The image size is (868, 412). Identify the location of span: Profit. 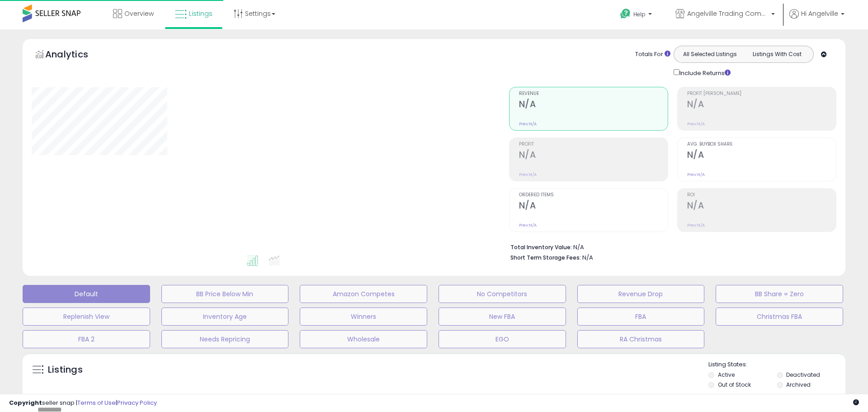
(593, 145).